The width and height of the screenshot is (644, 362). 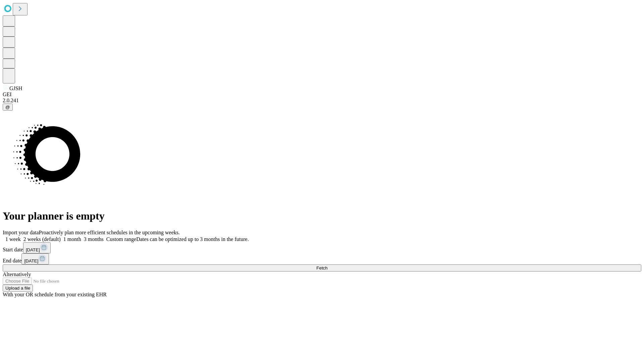 What do you see at coordinates (321, 268) in the screenshot?
I see `span: Fetch` at bounding box center [321, 268].